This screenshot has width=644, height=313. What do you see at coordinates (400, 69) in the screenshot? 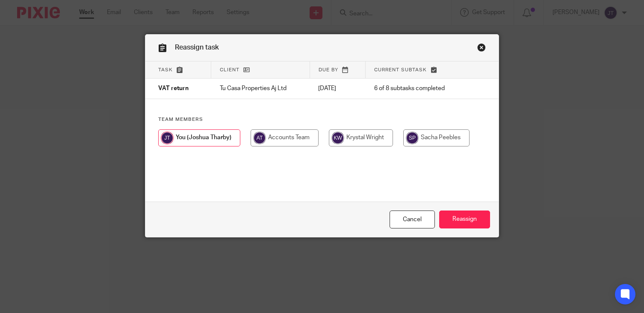
I see `span: Current subtask` at bounding box center [400, 69].